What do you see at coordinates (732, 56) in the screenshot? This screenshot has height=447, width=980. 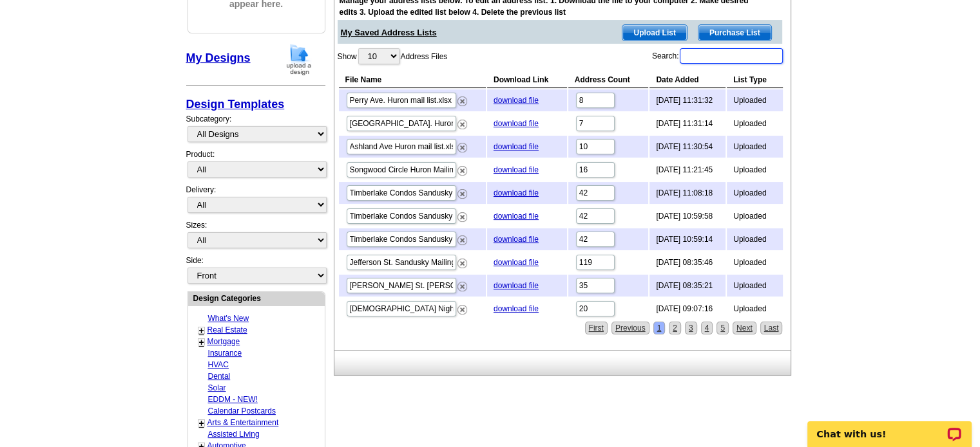 I see `input: Search:` at bounding box center [732, 56].